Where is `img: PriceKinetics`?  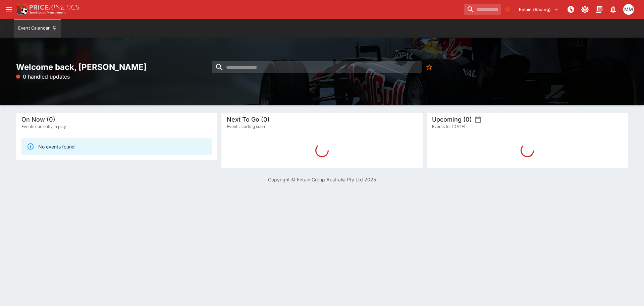
img: PriceKinetics is located at coordinates (54, 7).